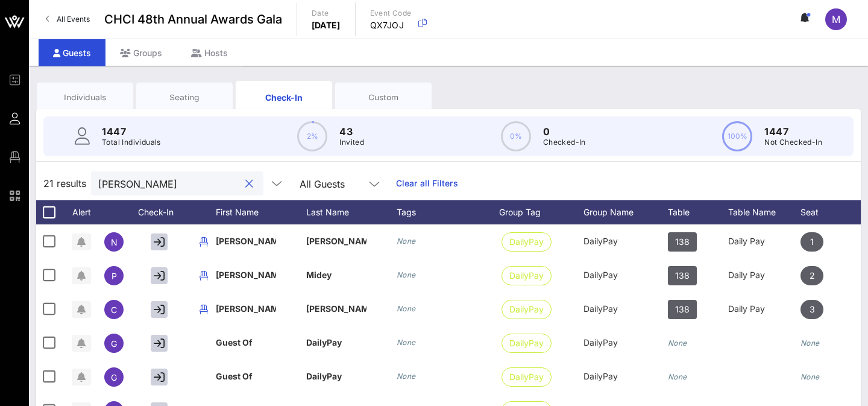 The width and height of the screenshot is (868, 406). I want to click on p: 43, so click(351, 132).